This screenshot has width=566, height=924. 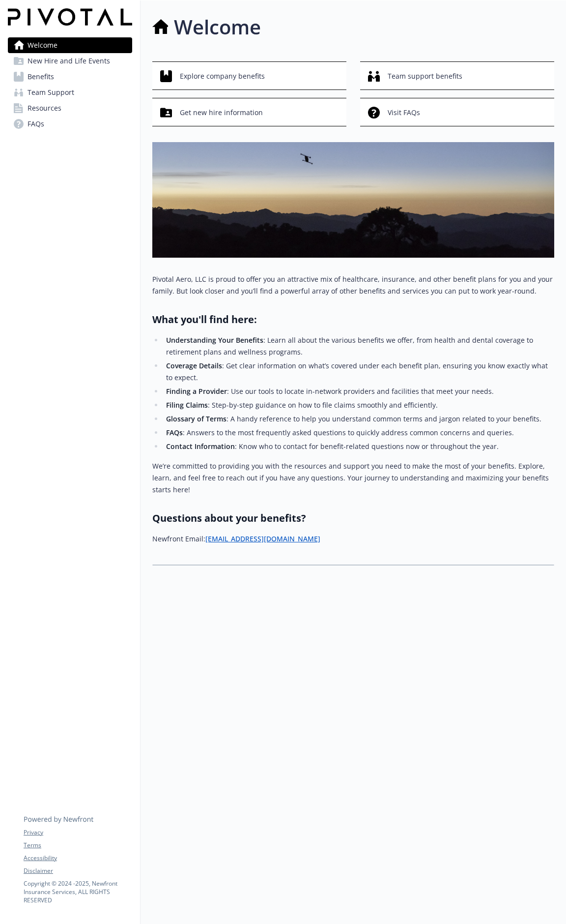 What do you see at coordinates (358, 419) in the screenshot?
I see `li: : A handy reference to help you understand common terms and jargon related to your benefits.` at bounding box center [358, 419].